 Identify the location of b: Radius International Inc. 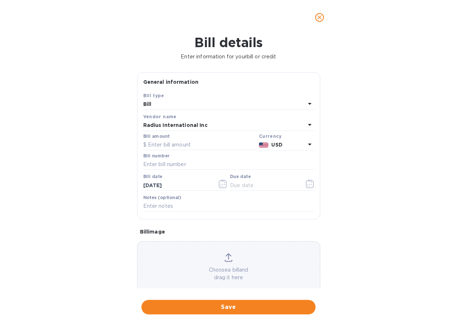
(175, 125).